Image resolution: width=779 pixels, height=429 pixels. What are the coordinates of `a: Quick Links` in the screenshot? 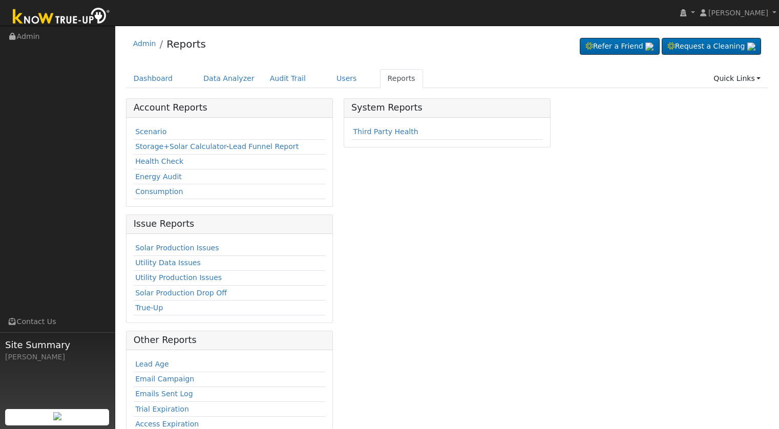 It's located at (737, 78).